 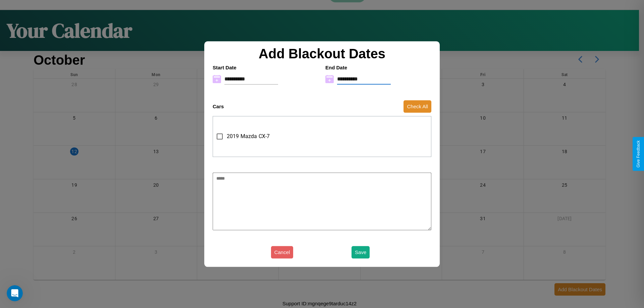 What do you see at coordinates (322, 54) in the screenshot?
I see `h2: Add Blackout Dates` at bounding box center [322, 54].